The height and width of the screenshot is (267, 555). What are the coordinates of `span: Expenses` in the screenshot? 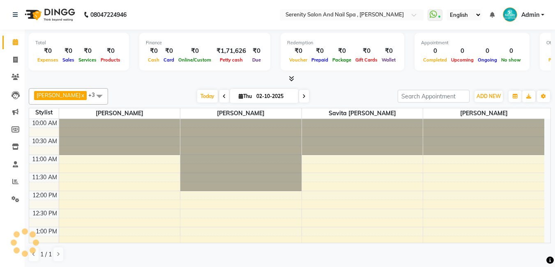 It's located at (48, 60).